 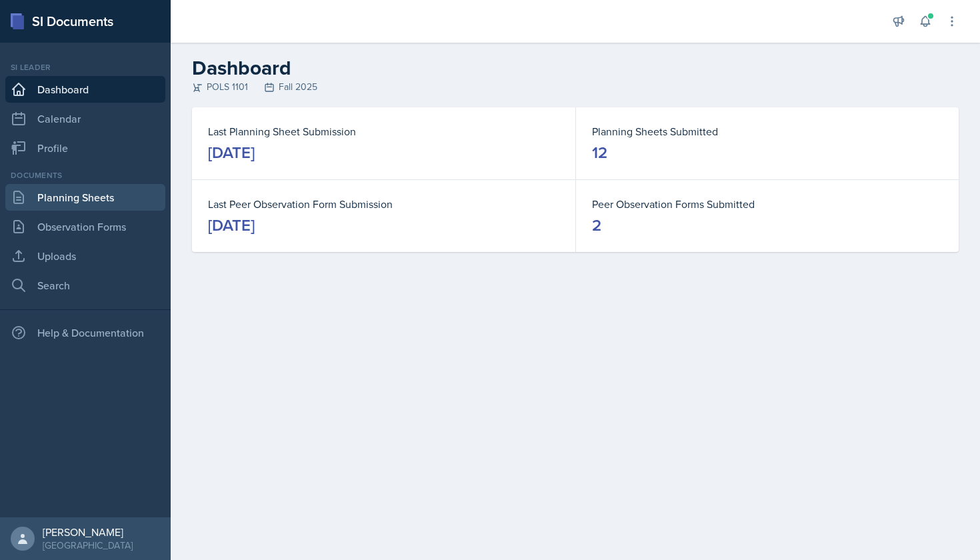 What do you see at coordinates (597, 225) in the screenshot?
I see `div: 2` at bounding box center [597, 225].